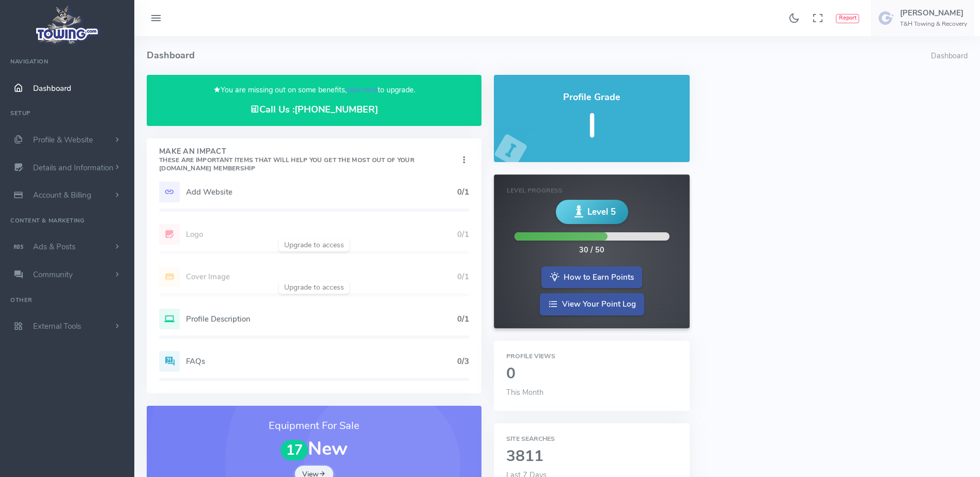 The image size is (980, 477). What do you see at coordinates (525, 392) in the screenshot?
I see `span: This Month` at bounding box center [525, 392].